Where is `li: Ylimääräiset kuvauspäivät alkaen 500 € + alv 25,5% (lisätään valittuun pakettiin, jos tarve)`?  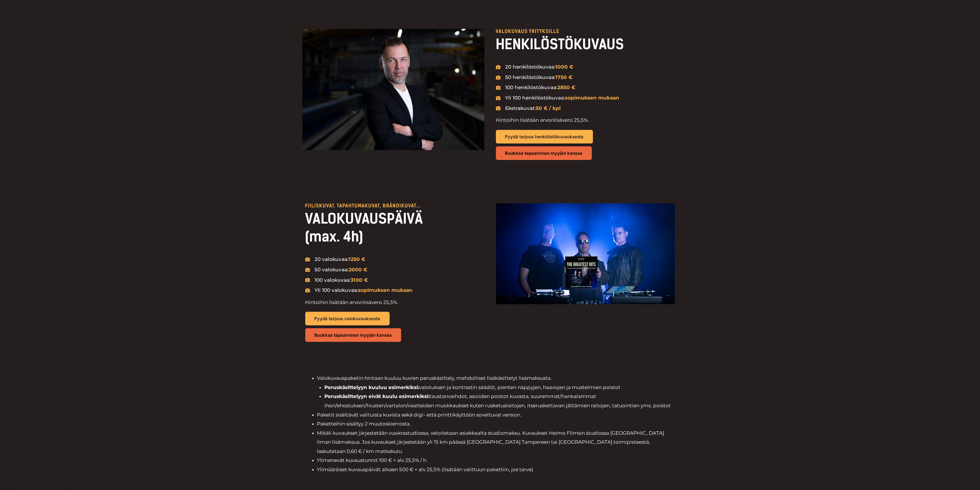 li: Ylimääräiset kuvauspäivät alkaen 500 € + alv 25,5% (lisätään valittuun pakettiin, jos tarve) is located at coordinates (497, 469).